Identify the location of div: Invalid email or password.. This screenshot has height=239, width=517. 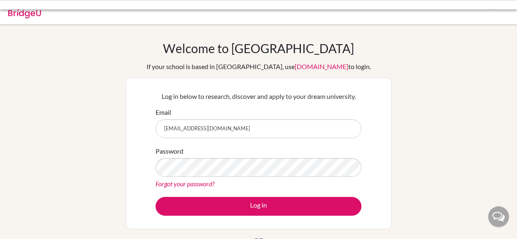
(197, 11).